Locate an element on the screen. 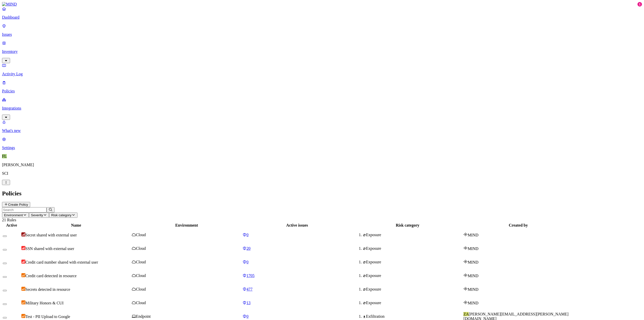 This screenshot has width=644, height=320. a: 477 is located at coordinates (297, 289).